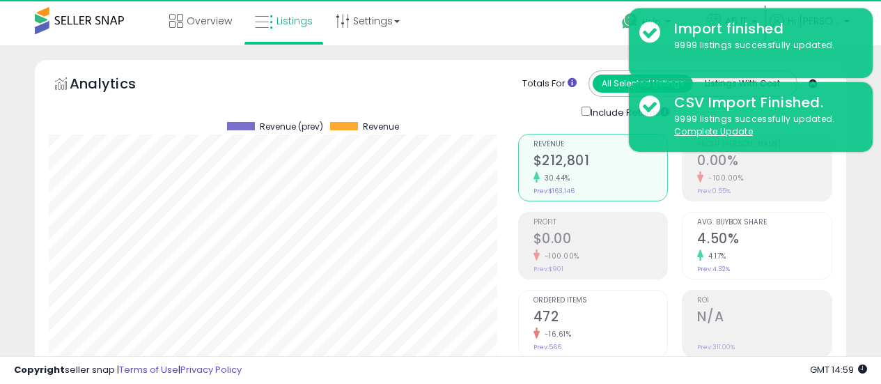  I want to click on small: Prev: 566, so click(547, 347).